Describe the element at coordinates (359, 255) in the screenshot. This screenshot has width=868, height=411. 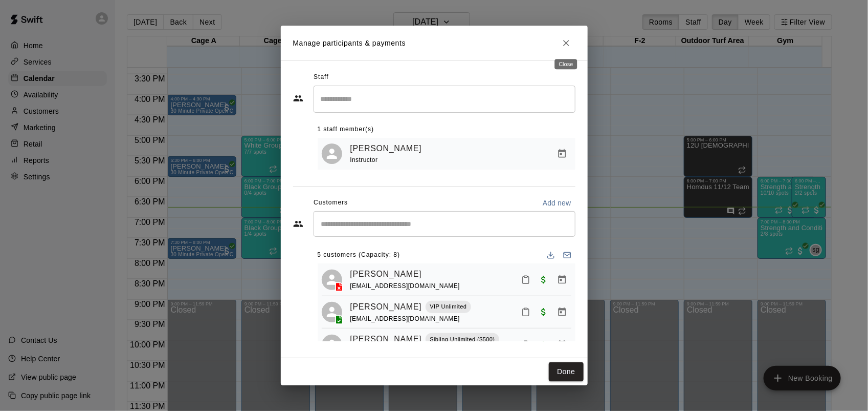
I see `span: 5 customers (Capacity: 8)` at that location.